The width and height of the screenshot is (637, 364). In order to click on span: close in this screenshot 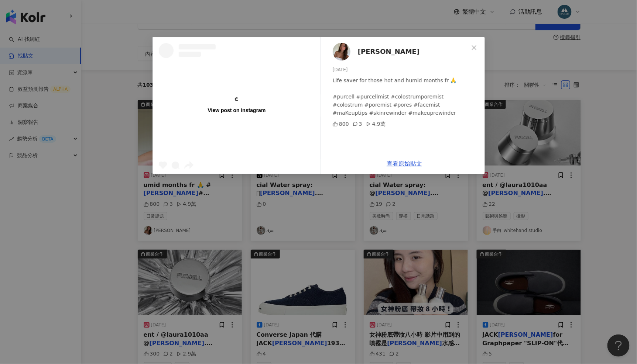, I will do `click(474, 48)`.